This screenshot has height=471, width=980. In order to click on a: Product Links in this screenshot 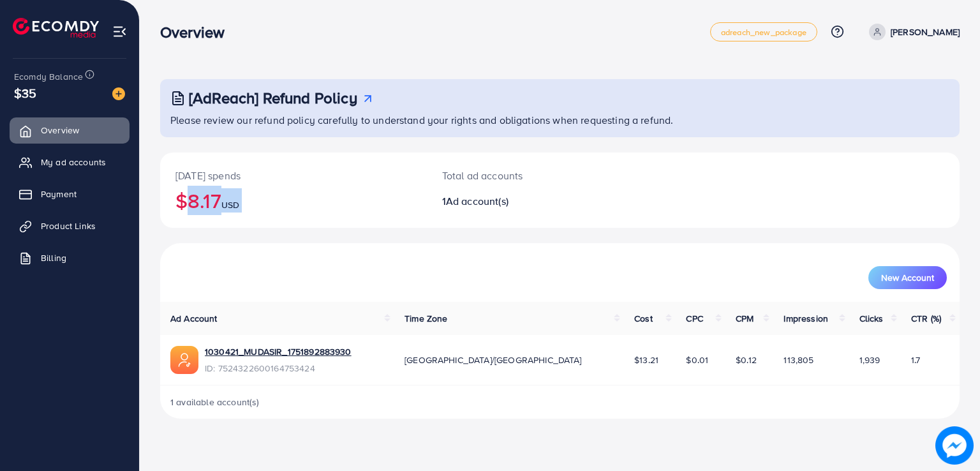, I will do `click(69, 226)`.